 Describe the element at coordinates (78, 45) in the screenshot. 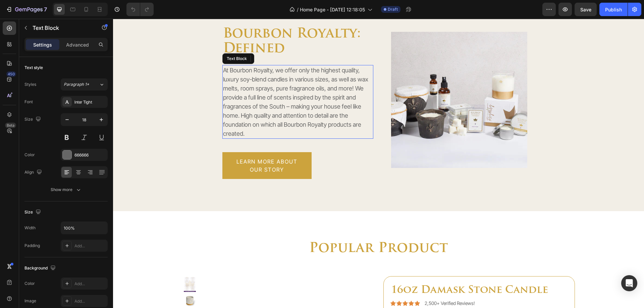

I see `p: Advanced` at that location.